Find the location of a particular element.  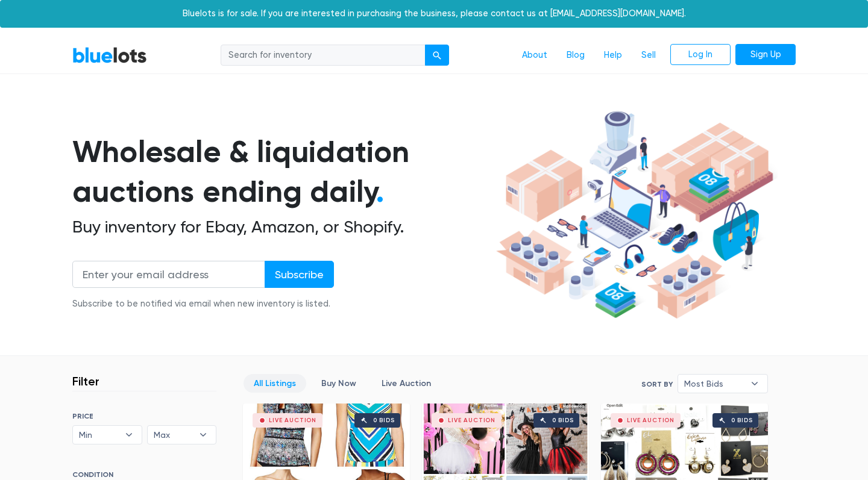

h1: Wholesale & liquidation auctions ending daily is located at coordinates (282, 172).